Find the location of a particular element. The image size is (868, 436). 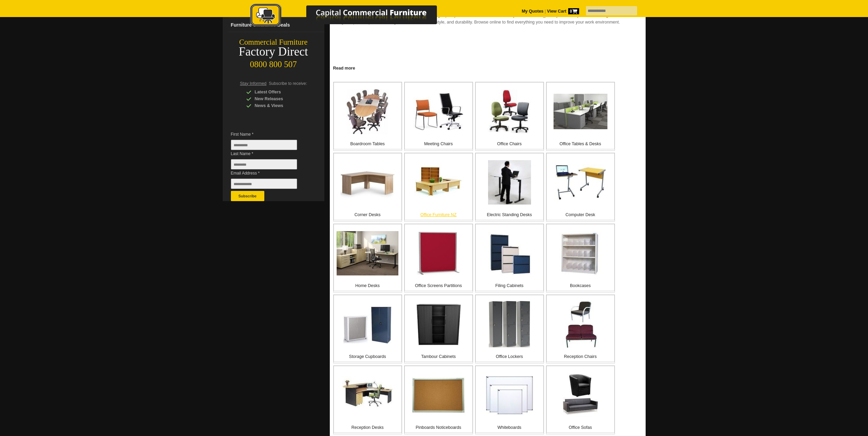

img: Office Chairs is located at coordinates (510, 112).